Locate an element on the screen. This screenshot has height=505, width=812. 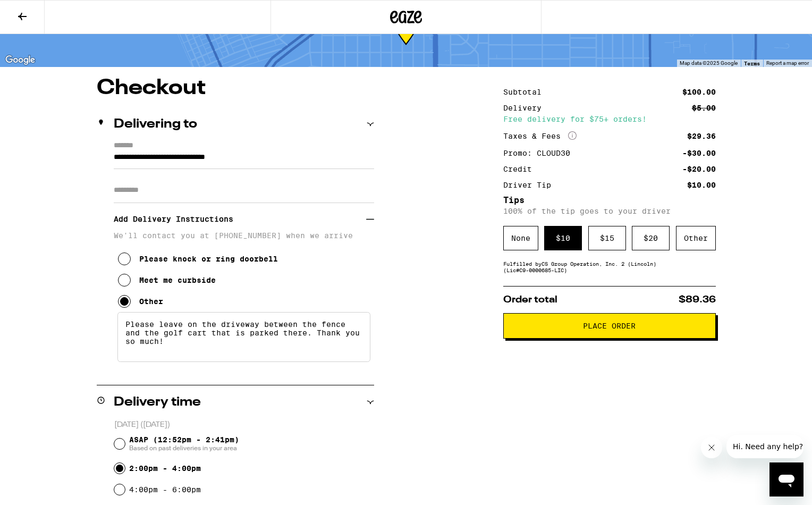
div: $ 20 is located at coordinates (650, 238).